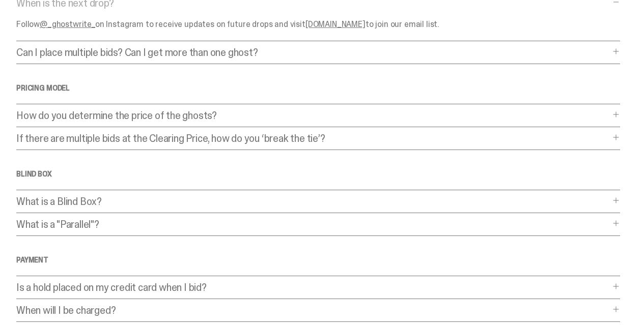  Describe the element at coordinates (313, 288) in the screenshot. I see `p: Is a hold placed on my credit card when I bid?` at that location.